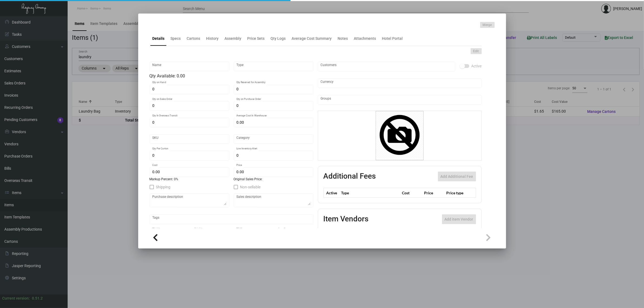 This screenshot has width=644, height=308. Describe the element at coordinates (459, 219) in the screenshot. I see `span: Add item Vendor` at that location.